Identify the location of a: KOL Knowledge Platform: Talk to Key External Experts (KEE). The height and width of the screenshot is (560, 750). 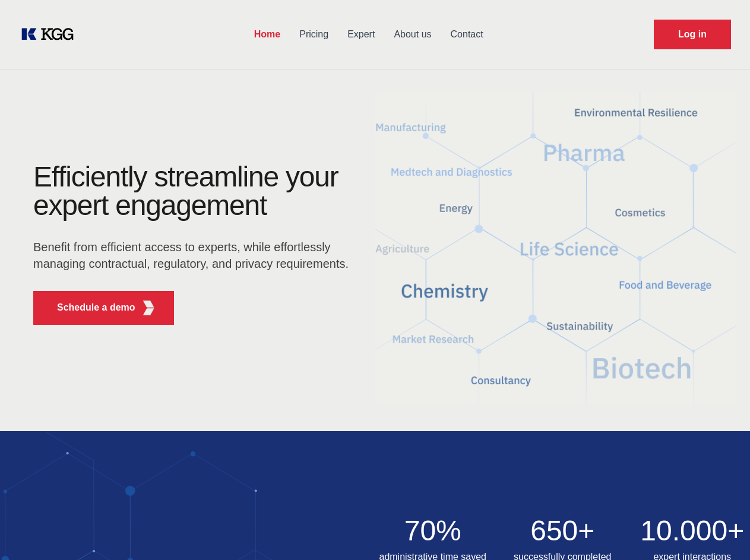
(51, 34).